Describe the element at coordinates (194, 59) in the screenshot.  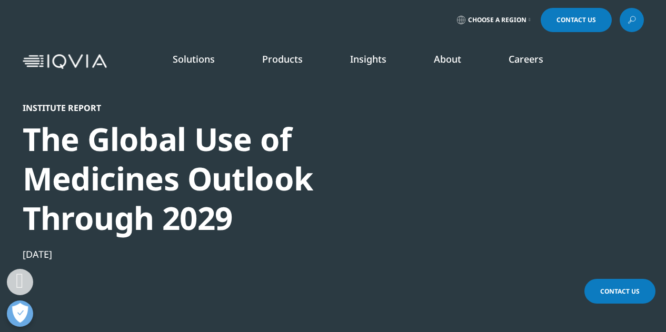
I see `a: Solutions` at that location.